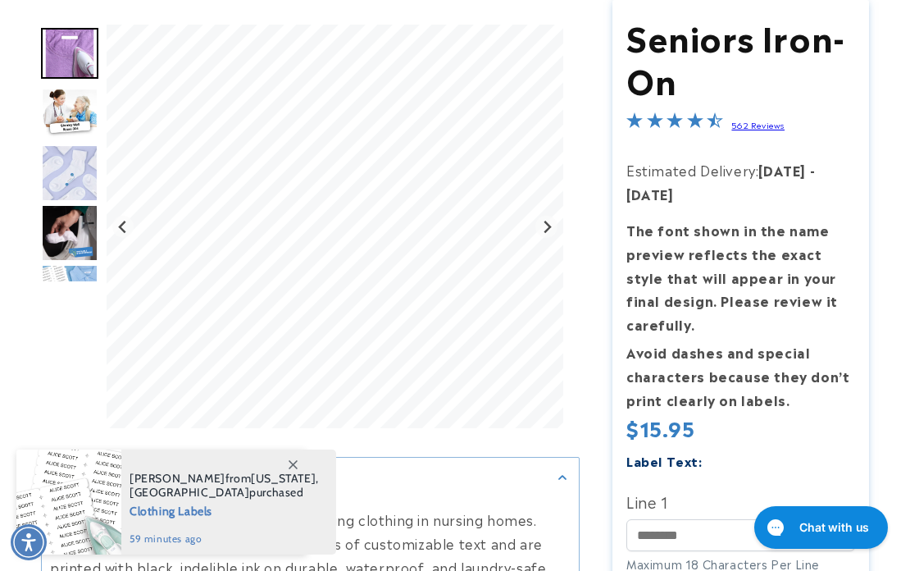  I want to click on span: $15.95, so click(661, 427).